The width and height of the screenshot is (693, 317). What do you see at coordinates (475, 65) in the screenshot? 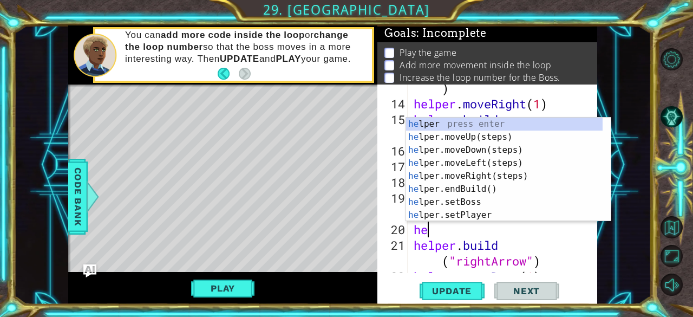
I see `p: Add more movement inside the loop` at bounding box center [475, 65].